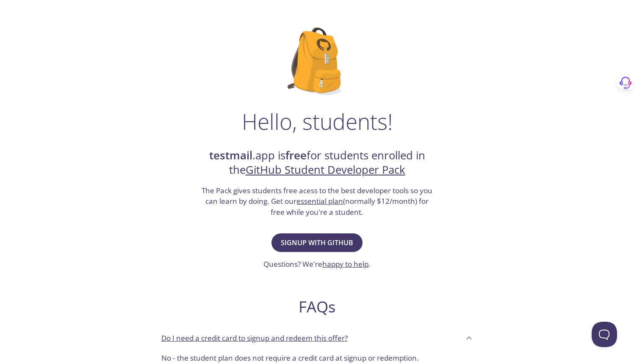  I want to click on a: happy to help, so click(345, 264).